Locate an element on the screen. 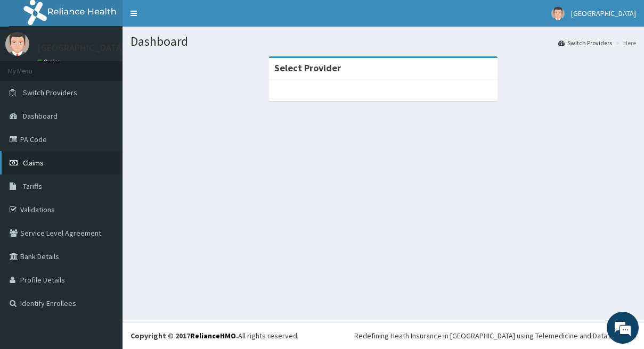 This screenshot has height=349, width=644. strong: Copyright © 2017 . is located at coordinates (184, 336).